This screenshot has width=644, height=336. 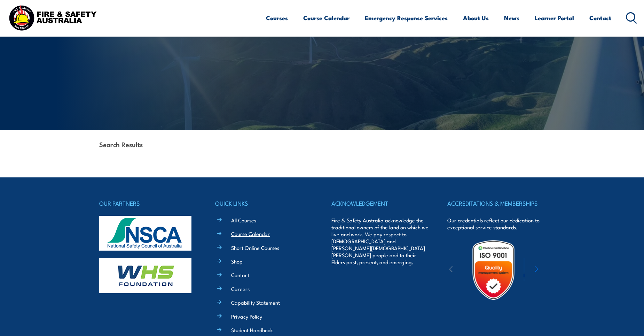 I want to click on img: Untitled design (19), so click(x=493, y=270).